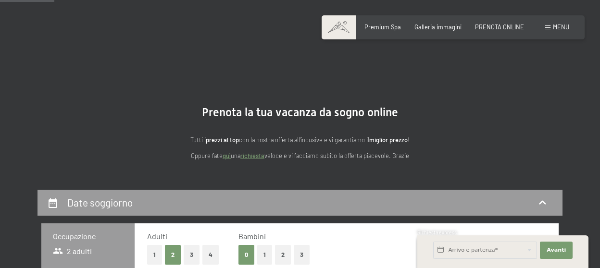 The image size is (600, 268). What do you see at coordinates (438, 27) in the screenshot?
I see `a: Galleria immagini` at bounding box center [438, 27].